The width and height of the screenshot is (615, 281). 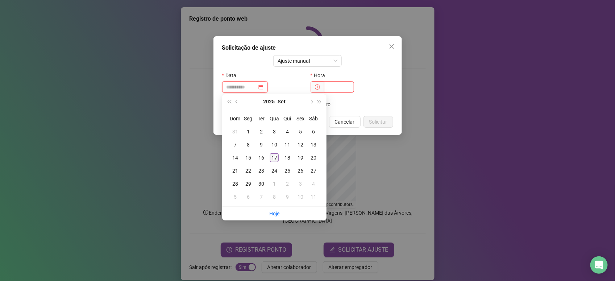 What do you see at coordinates (308, 61) in the screenshot?
I see `span: Ajuste manual` at bounding box center [308, 61].